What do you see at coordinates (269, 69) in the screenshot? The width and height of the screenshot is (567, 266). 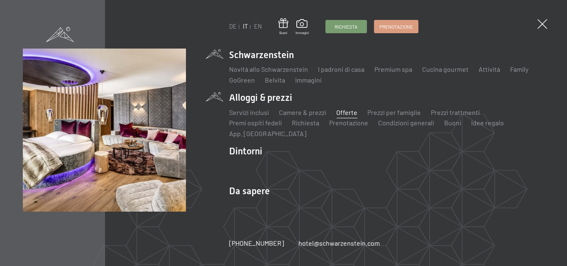 I see `a: Novità allo Schwarzenstein` at bounding box center [269, 69].